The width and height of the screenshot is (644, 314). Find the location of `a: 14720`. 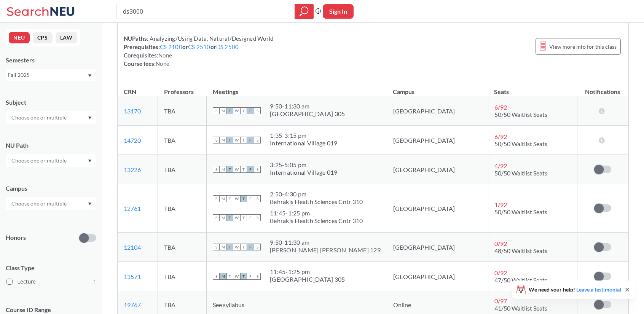

a: 14720 is located at coordinates (132, 140).